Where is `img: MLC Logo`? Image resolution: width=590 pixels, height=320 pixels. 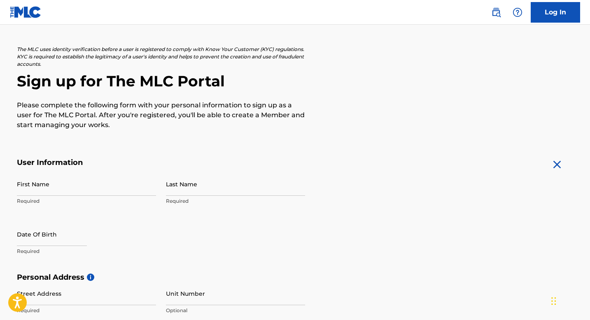
img: MLC Logo is located at coordinates (26, 12).